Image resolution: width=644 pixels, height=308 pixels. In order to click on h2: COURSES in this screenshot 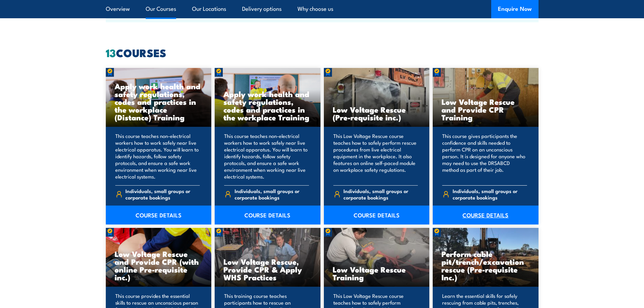, I will do `click(322, 53)`.